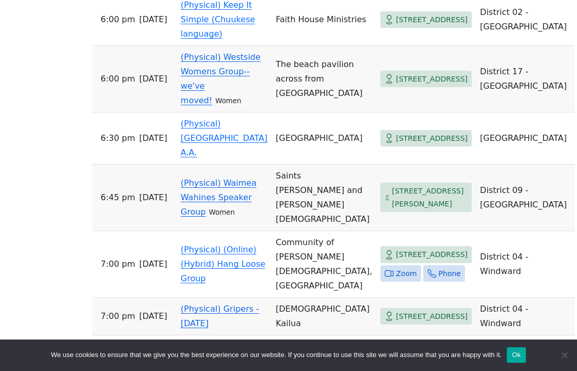 Image resolution: width=577 pixels, height=371 pixels. I want to click on span: Zoom, so click(406, 274).